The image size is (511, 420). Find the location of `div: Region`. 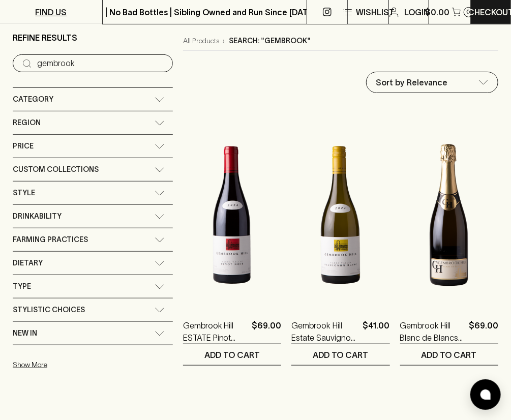

div: Region is located at coordinates (93, 122).